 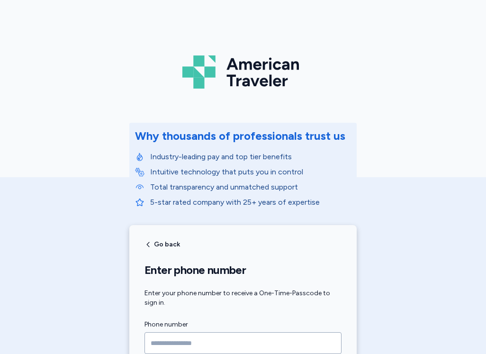 What do you see at coordinates (167, 244) in the screenshot?
I see `span: Go back` at bounding box center [167, 244].